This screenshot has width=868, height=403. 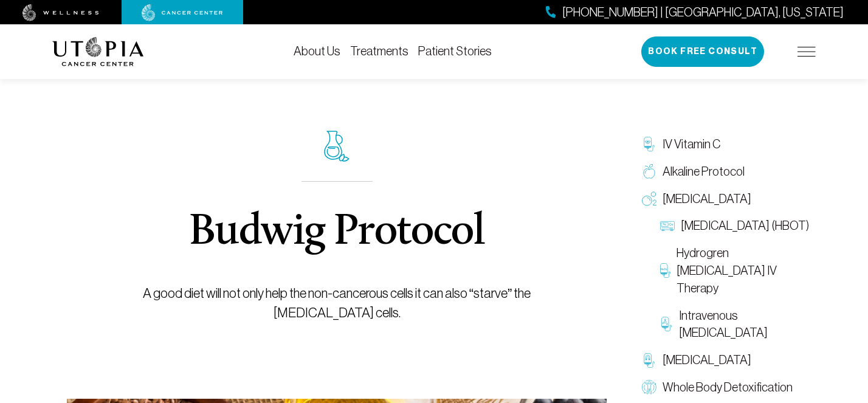 I want to click on a: Patient Stories, so click(x=455, y=51).